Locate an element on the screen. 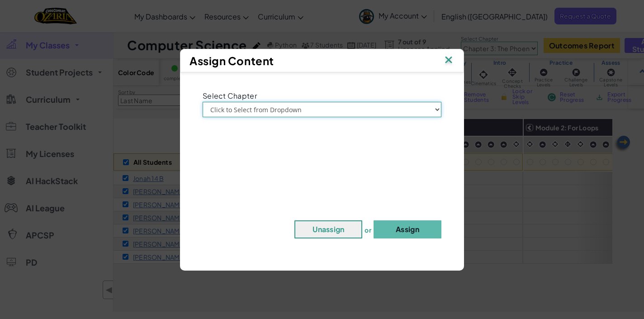 The height and width of the screenshot is (319, 644). span: Select Chapter is located at coordinates (230, 95).